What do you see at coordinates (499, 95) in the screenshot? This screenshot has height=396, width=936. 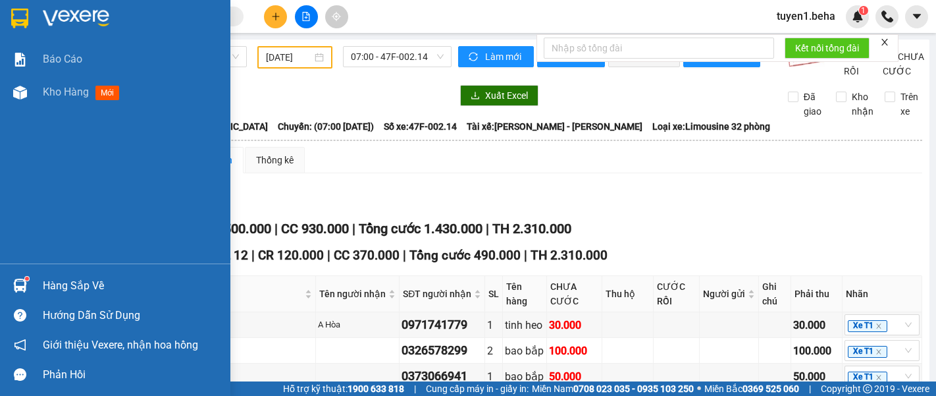 I see `button: downloadXuất Excel` at bounding box center [499, 95].